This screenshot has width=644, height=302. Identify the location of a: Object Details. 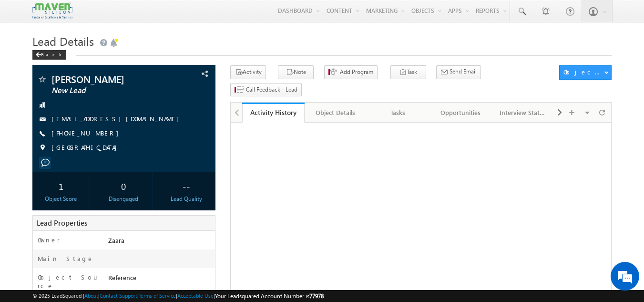
(336, 113).